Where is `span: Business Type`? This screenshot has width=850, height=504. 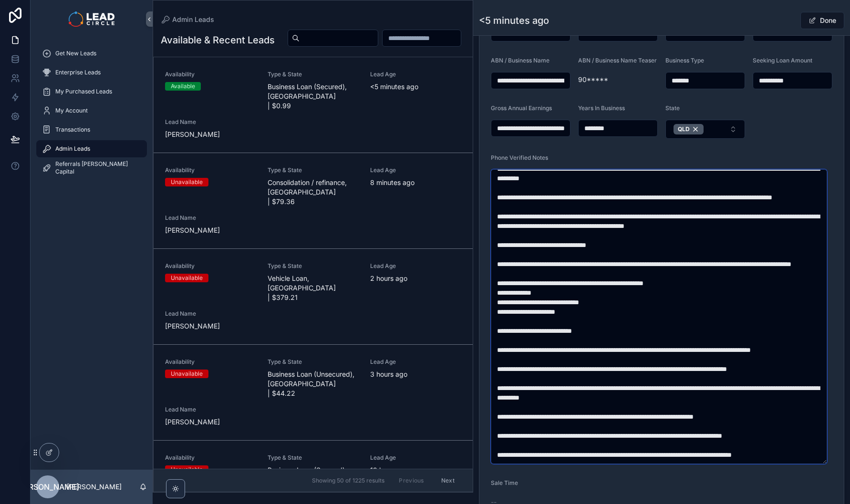
span: Business Type is located at coordinates (684, 60).